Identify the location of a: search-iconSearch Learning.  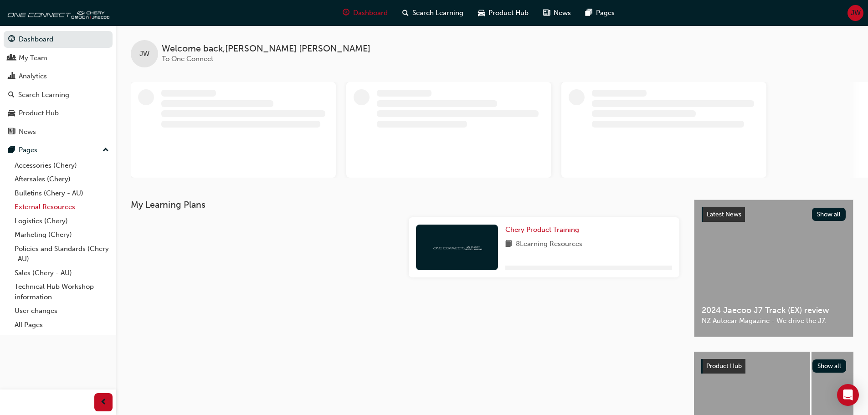
(433, 13).